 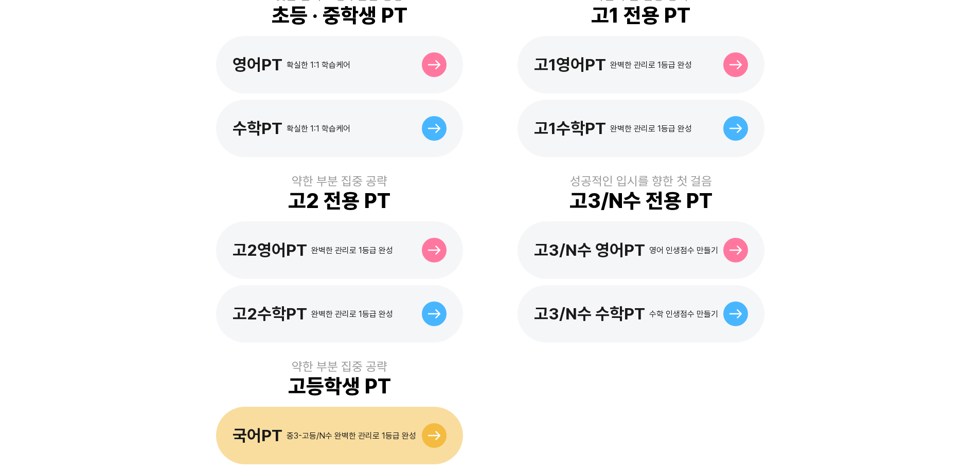 I want to click on div: 국어PT, so click(x=257, y=436).